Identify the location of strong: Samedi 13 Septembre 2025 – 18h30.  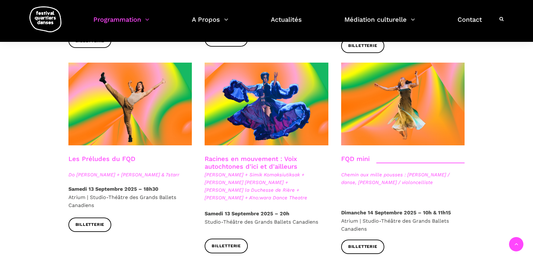
(113, 189).